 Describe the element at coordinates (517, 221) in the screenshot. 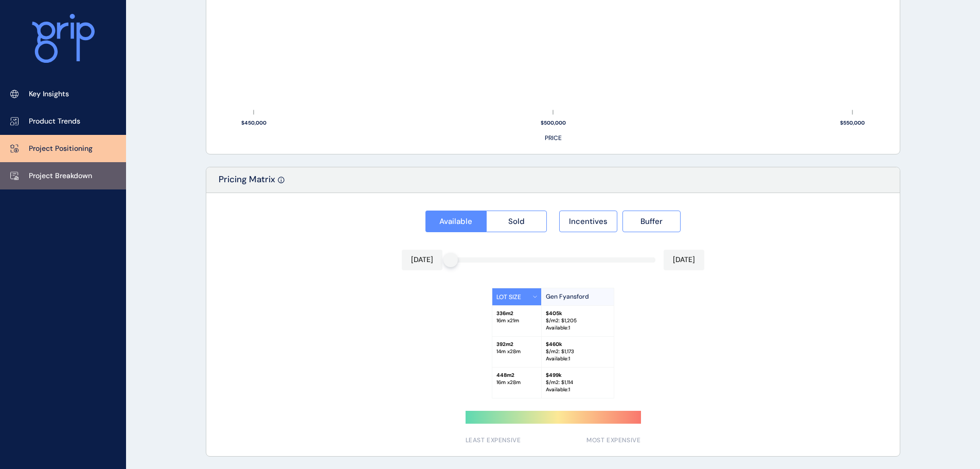

I see `span: Sold` at that location.